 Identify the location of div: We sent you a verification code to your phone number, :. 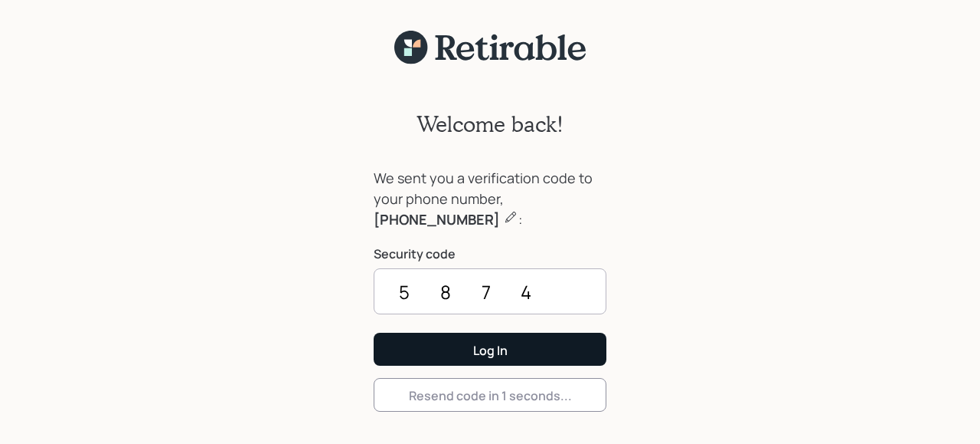
(490, 198).